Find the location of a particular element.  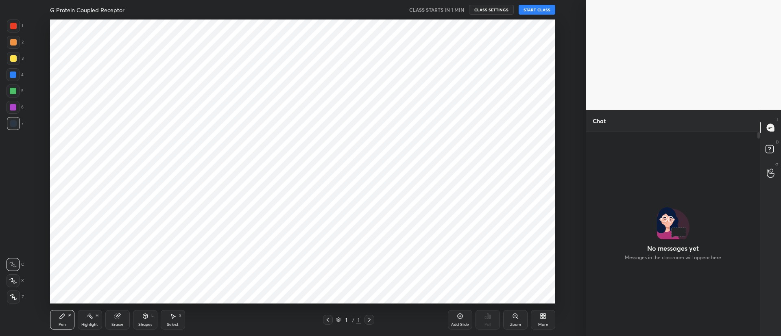

div: More is located at coordinates (543, 325).